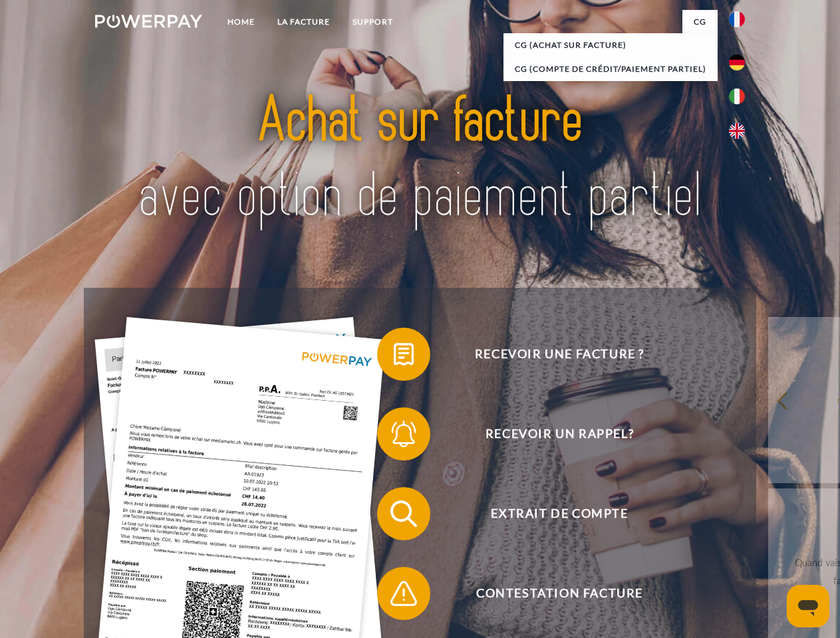 This screenshot has height=638, width=840. What do you see at coordinates (148, 22) in the screenshot?
I see `img: logo-powerpay-white.svg` at bounding box center [148, 22].